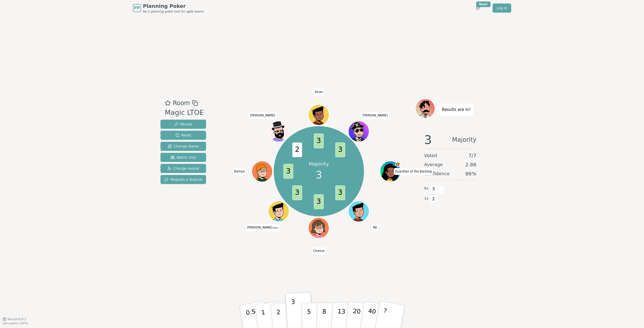 This screenshot has width=644, height=328. What do you see at coordinates (183, 179) in the screenshot?
I see `button: Request a feature` at bounding box center [183, 179].